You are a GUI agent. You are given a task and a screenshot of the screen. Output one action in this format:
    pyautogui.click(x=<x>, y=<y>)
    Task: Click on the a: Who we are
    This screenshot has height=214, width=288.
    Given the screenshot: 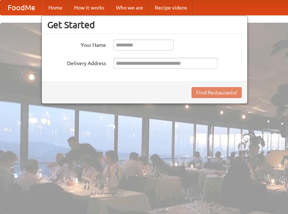 What is the action you would take?
    pyautogui.click(x=129, y=8)
    